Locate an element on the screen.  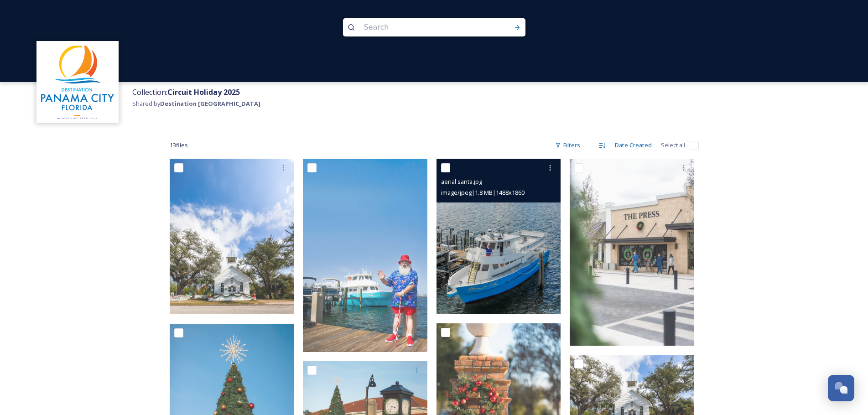
strong: Circuit Holiday 2025 is located at coordinates (203, 92).